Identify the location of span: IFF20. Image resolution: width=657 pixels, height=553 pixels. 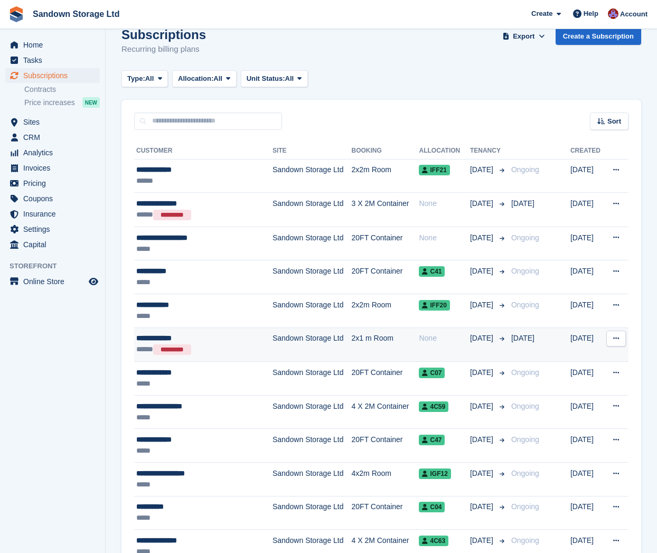
(434, 305).